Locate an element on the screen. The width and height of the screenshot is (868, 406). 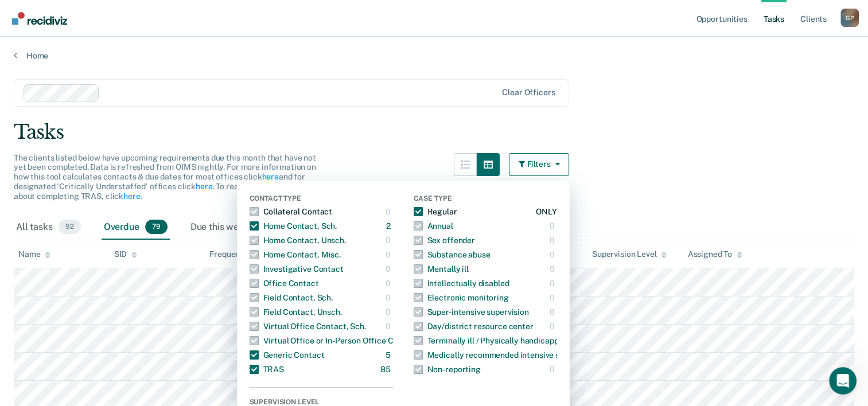
div: Sex offender is located at coordinates (444, 240).